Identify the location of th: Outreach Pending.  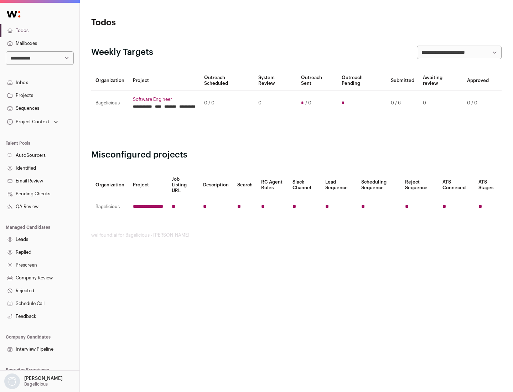
(362, 81).